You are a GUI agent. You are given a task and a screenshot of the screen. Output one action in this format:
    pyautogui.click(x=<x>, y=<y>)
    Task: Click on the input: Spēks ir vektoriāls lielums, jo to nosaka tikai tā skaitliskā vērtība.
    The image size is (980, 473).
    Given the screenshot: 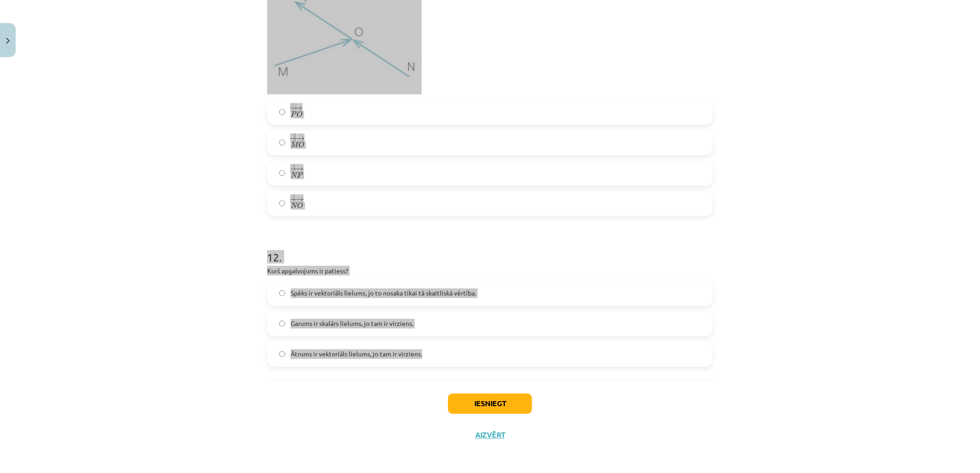 What is the action you would take?
    pyautogui.click(x=282, y=293)
    